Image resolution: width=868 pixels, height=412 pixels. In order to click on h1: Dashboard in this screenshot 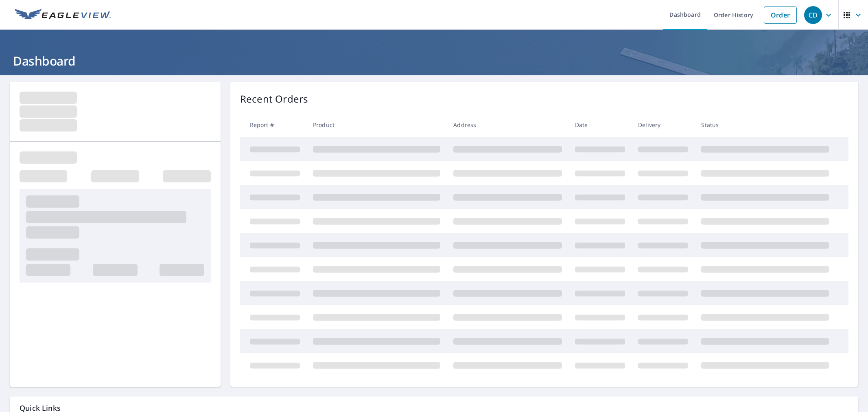, I will do `click(434, 60)`.